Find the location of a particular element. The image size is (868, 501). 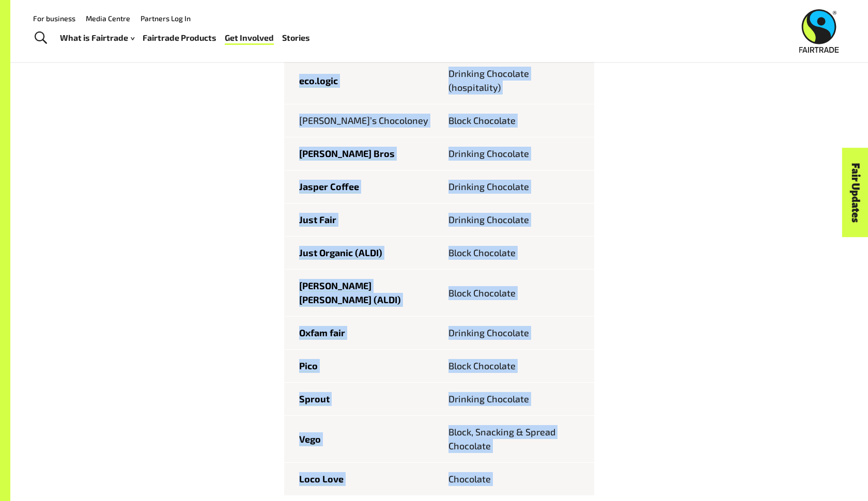

a: Jasper Coffee is located at coordinates (329, 187).